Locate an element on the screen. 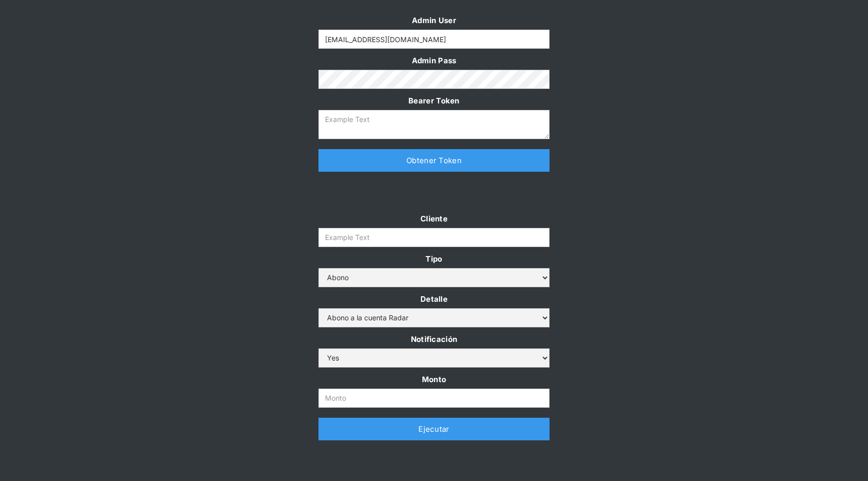  label: Monto is located at coordinates (434, 379).